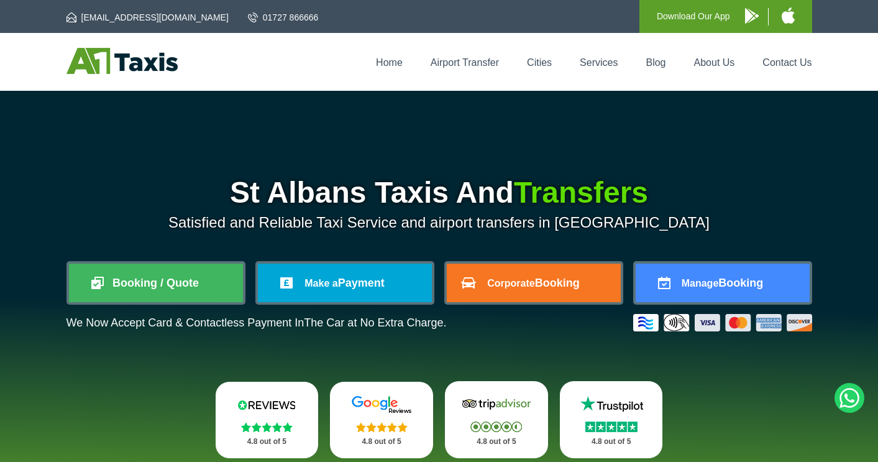 This screenshot has width=878, height=462. I want to click on img: Tripadvisor, so click(496, 404).